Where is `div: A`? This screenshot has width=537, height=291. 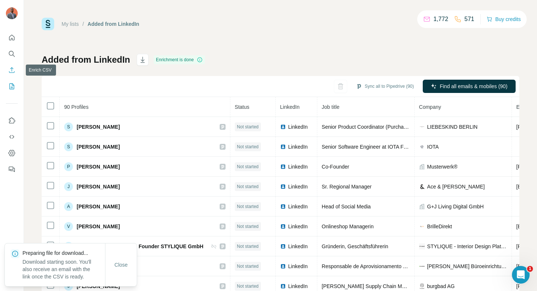 div: A is located at coordinates (69, 207).